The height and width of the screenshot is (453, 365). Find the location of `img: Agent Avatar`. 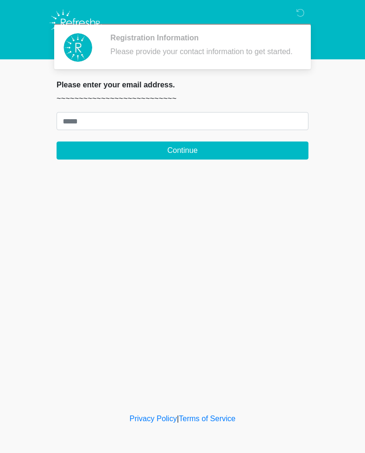

img: Agent Avatar is located at coordinates (78, 47).